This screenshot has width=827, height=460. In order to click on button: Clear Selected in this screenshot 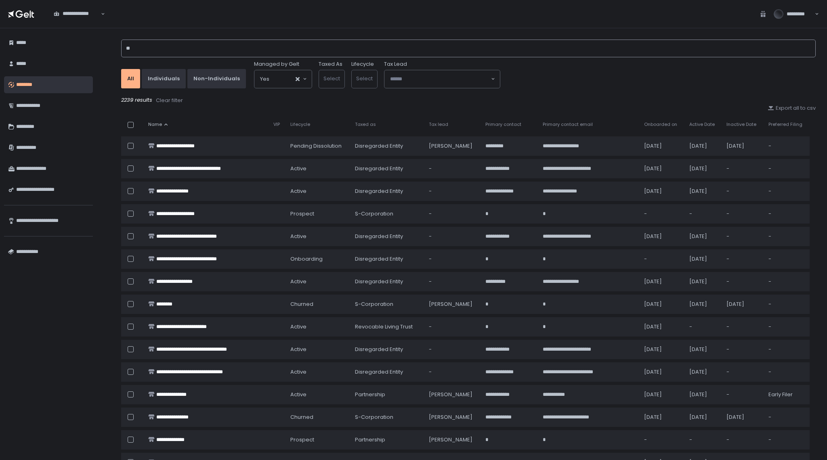, I will do `click(297, 79)`.